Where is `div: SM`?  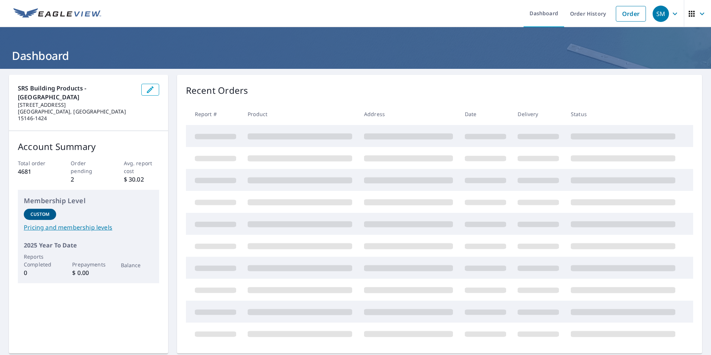
div: SM is located at coordinates (660, 14).